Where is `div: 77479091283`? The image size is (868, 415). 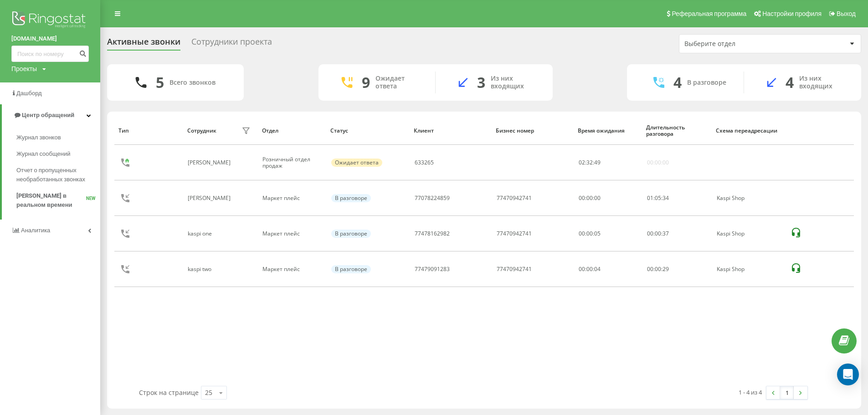
div: 77479091283 is located at coordinates (432, 269).